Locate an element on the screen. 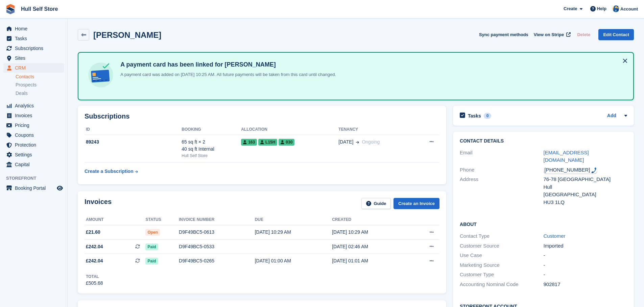 The width and height of the screenshot is (644, 307). h2: Subscriptions is located at coordinates (262, 117).